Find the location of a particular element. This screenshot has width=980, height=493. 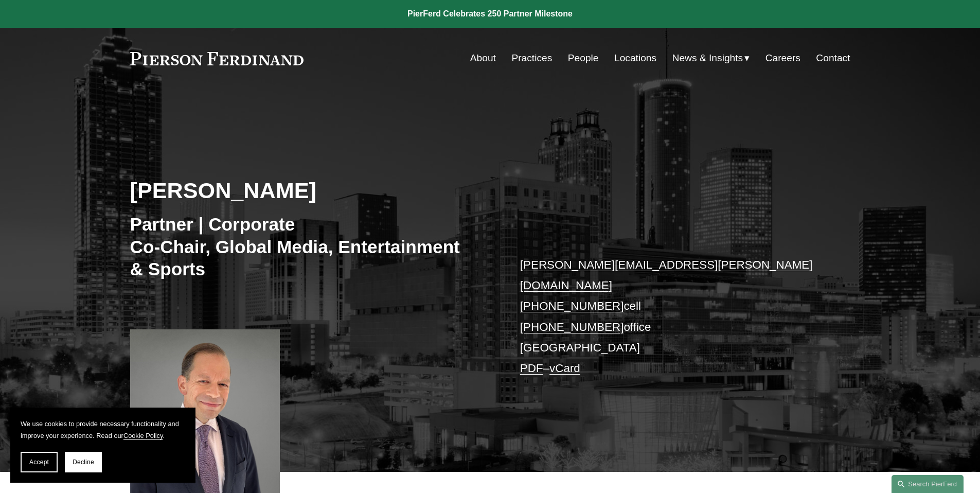

p: We use cookies to provide necessary functionality and improve your experience. Read our . is located at coordinates (103, 430).